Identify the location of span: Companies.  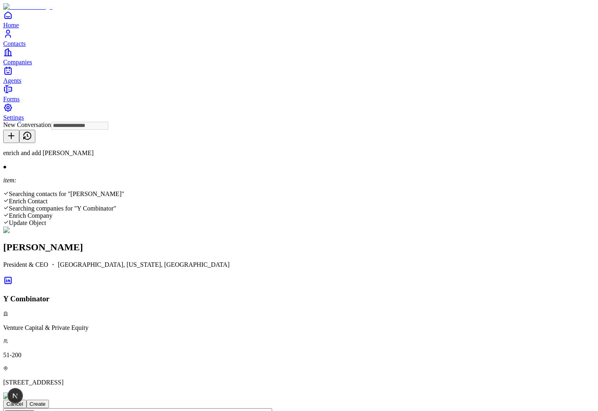
(18, 62).